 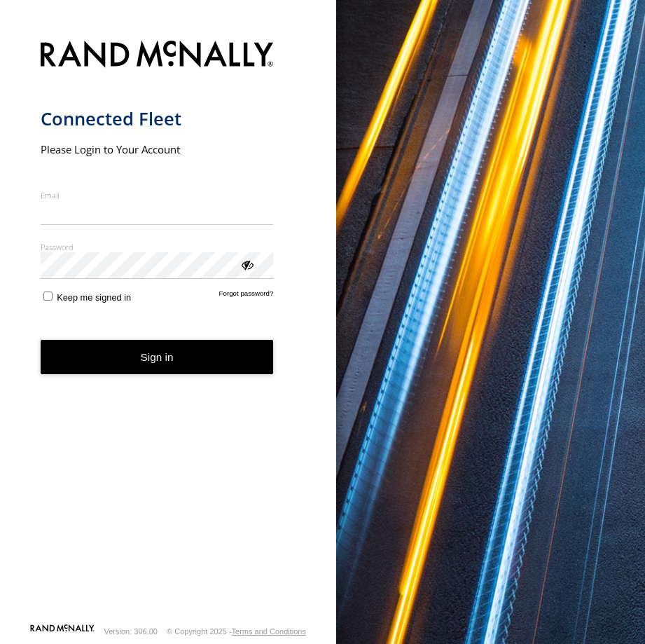 I want to click on div: Version: 306.00, so click(x=131, y=631).